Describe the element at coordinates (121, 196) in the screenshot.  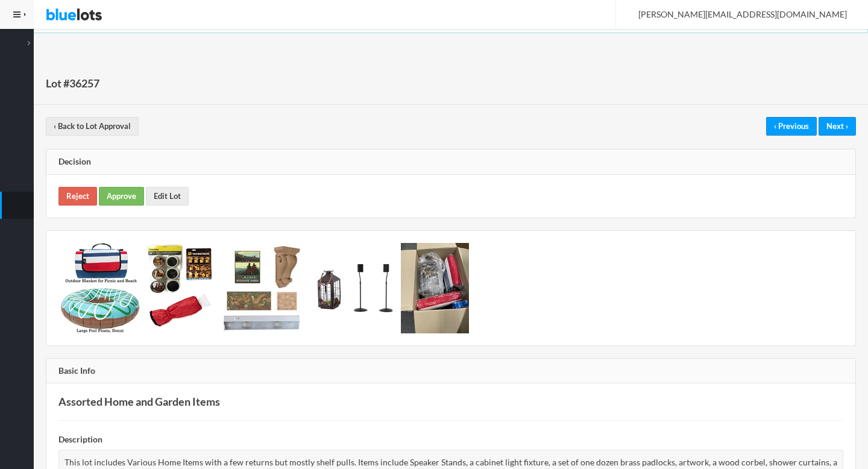
I see `a: Approve` at that location.